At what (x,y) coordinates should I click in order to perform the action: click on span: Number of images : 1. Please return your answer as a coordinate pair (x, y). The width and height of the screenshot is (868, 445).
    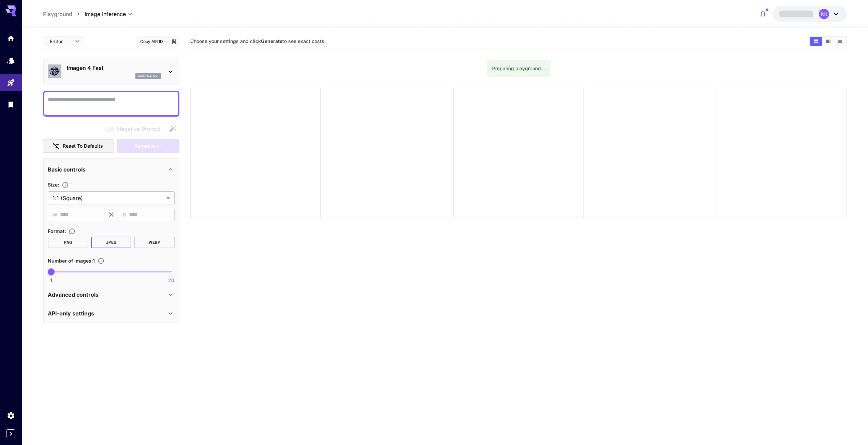
    Looking at the image, I should click on (71, 260).